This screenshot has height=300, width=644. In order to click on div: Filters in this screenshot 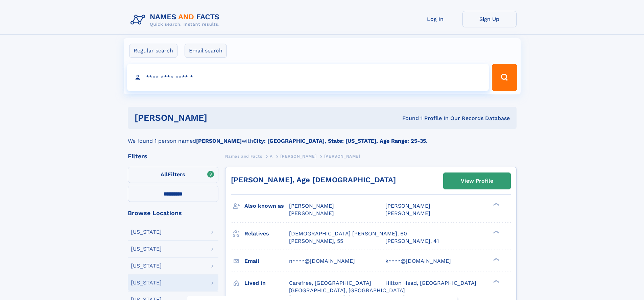, I will do `click(173, 156)`.